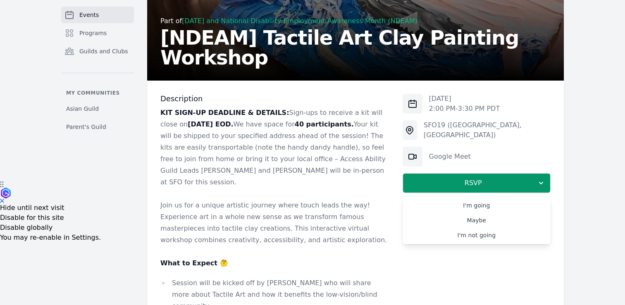  Describe the element at coordinates (275, 99) in the screenshot. I see `h3: Description` at that location.